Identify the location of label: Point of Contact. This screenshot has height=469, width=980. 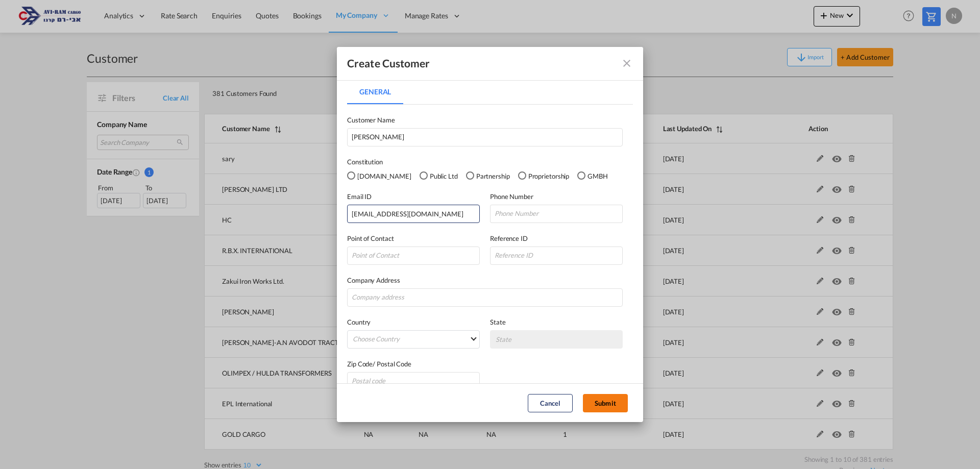
(413, 238).